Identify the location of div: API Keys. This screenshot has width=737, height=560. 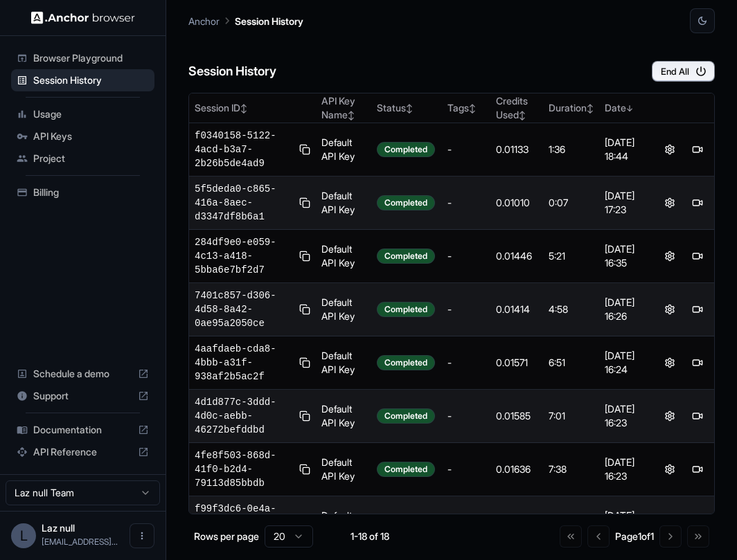
(83, 136).